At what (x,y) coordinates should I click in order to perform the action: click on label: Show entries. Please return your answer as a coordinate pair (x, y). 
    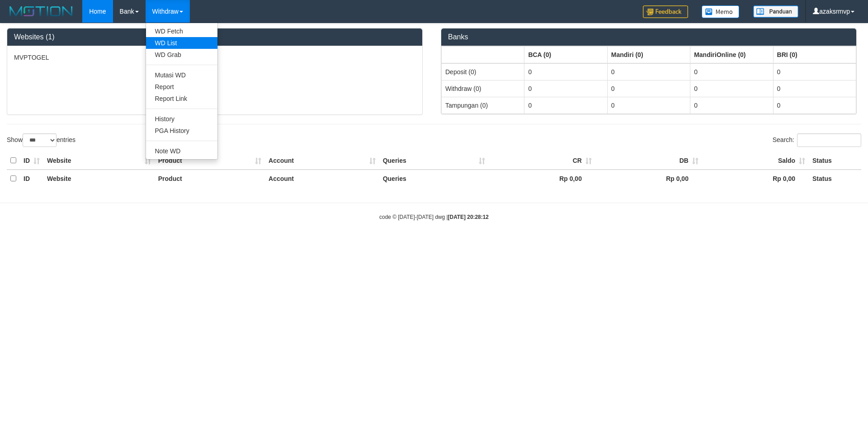
    Looking at the image, I should click on (41, 140).